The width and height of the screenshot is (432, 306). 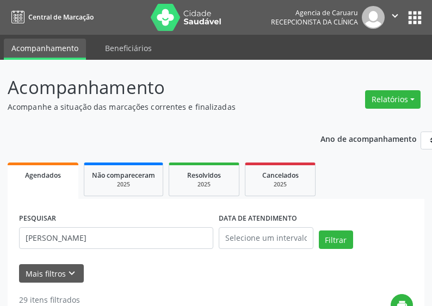 I want to click on input: Selecione um intervalo, so click(x=266, y=238).